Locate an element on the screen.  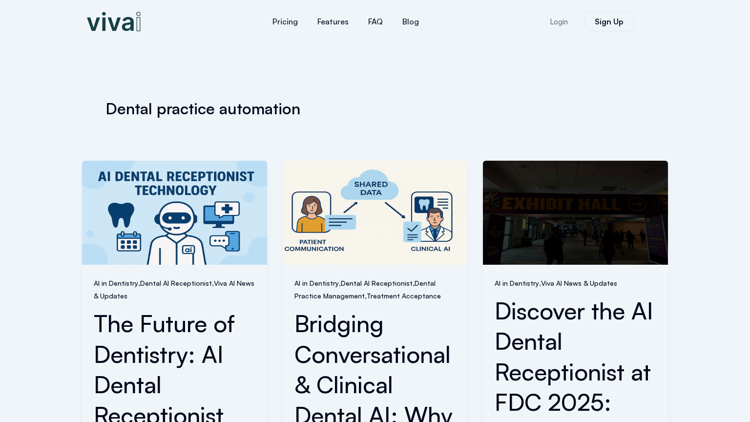
img: FDC-2025-AI-Dental-Receptionist is located at coordinates (575, 212).